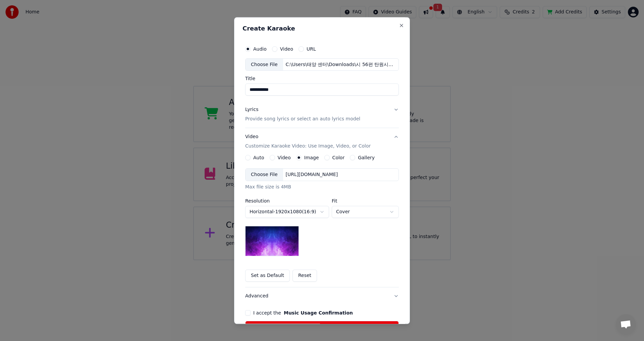 This screenshot has width=644, height=341. I want to click on div: Lyrics, so click(252, 110).